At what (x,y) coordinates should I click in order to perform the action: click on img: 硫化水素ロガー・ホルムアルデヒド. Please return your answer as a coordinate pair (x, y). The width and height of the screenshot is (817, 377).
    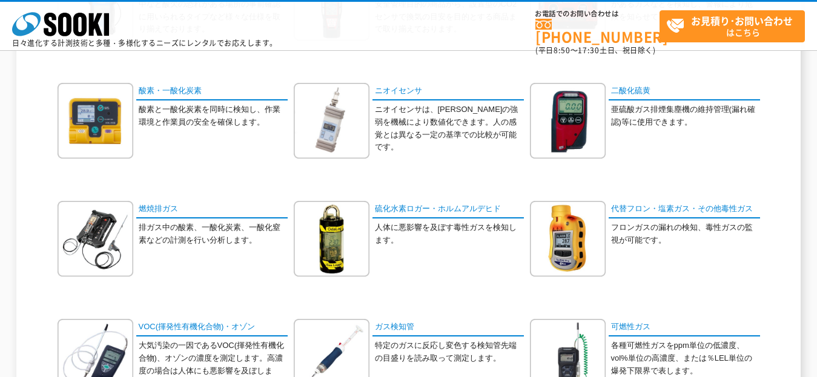
    Looking at the image, I should click on (331, 239).